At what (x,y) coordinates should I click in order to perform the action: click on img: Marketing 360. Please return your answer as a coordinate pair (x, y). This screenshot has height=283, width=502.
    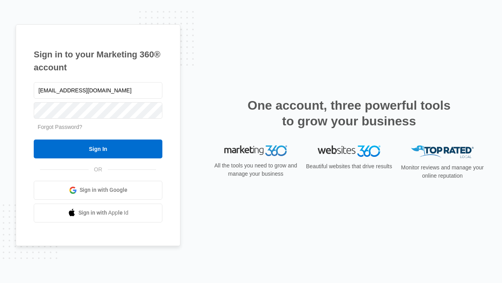
    Looking at the image, I should click on (256, 151).